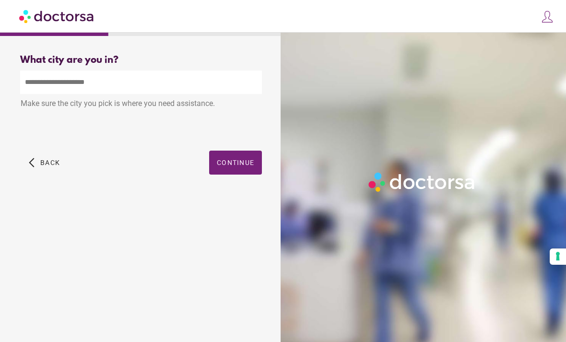 This screenshot has width=566, height=342. Describe the element at coordinates (57, 16) in the screenshot. I see `img: Doctorsa.com` at that location.